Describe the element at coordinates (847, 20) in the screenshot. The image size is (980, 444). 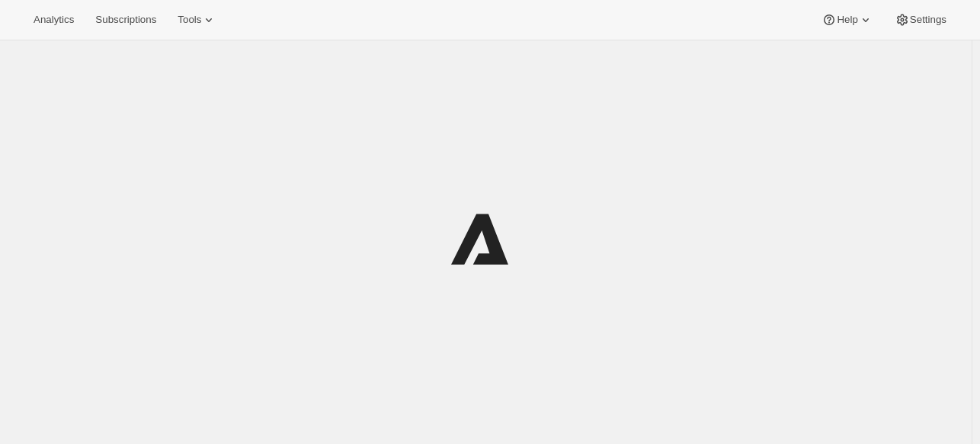
I see `span: Help` at that location.